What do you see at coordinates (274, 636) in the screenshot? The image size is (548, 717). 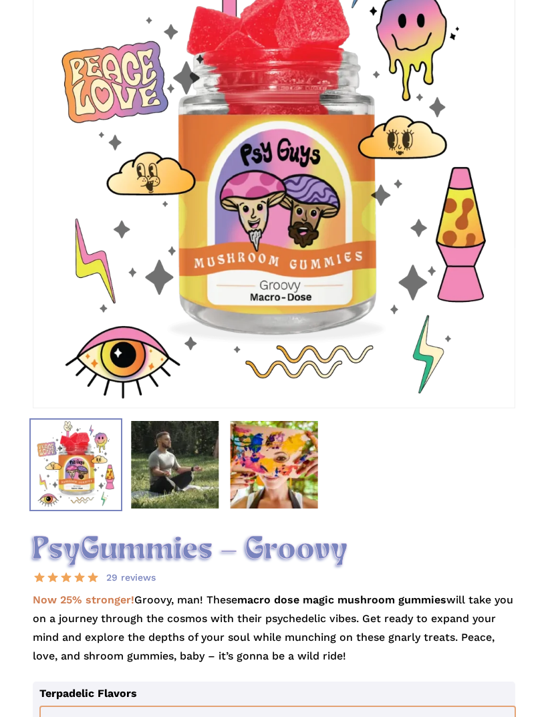 I see `p: Groovy, man! These will take you on a journey through the cosmos with their psychedelic vibes. Ge...` at bounding box center [274, 636].